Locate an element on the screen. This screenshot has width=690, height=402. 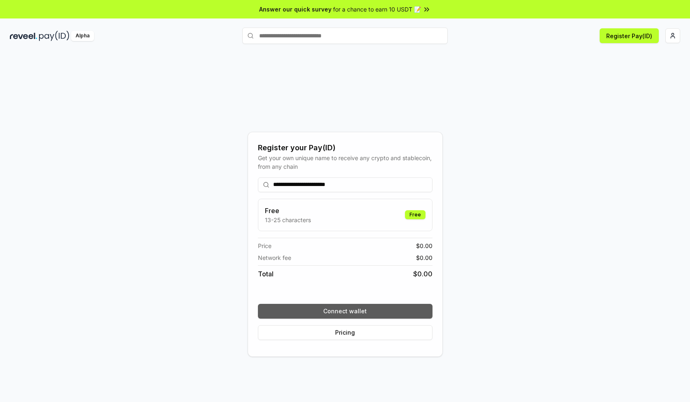
img: pay_id is located at coordinates (54, 36).